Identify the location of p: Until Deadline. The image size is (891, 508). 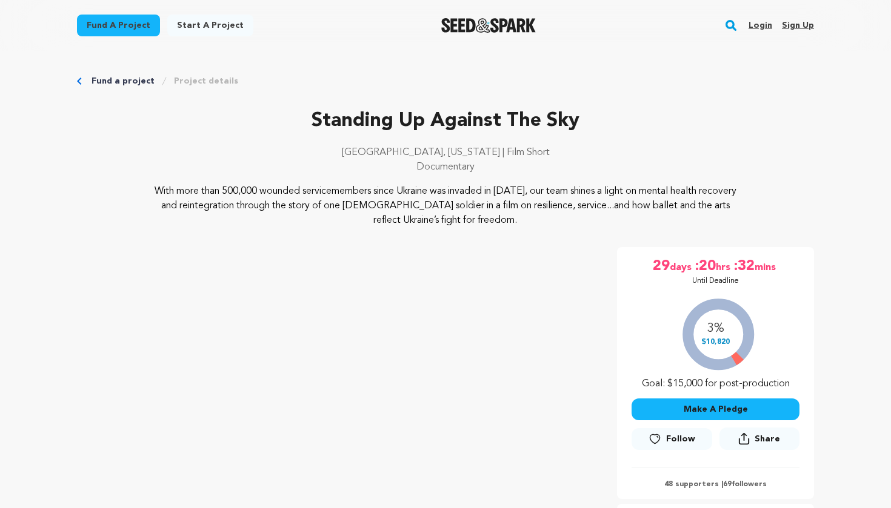
(715, 281).